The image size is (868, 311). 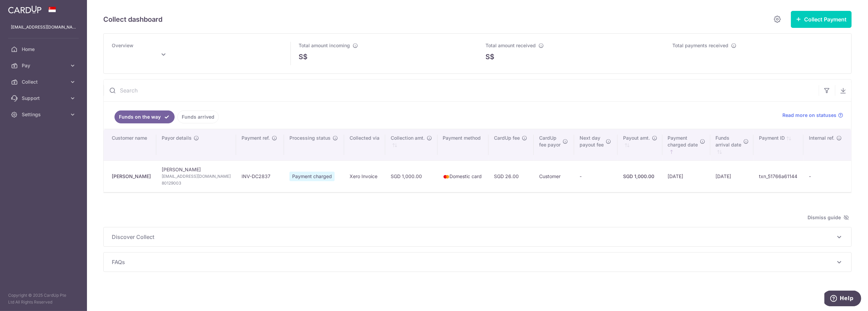 What do you see at coordinates (478, 237) in the screenshot?
I see `p: Discover Collect` at bounding box center [478, 237].